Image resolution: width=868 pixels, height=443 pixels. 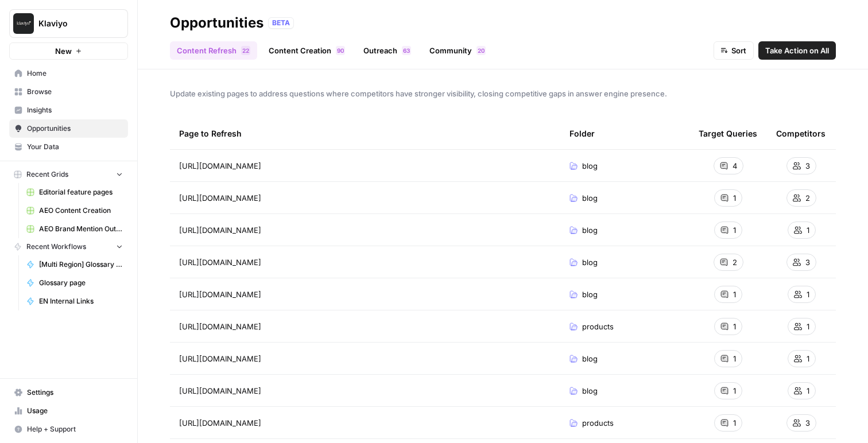 What do you see at coordinates (801, 133) in the screenshot?
I see `div: Competitors` at bounding box center [801, 133].